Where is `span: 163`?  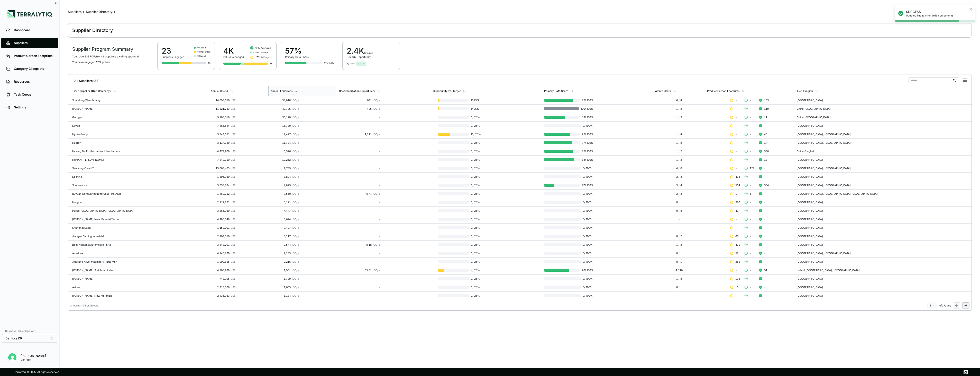
span: 163 is located at coordinates (767, 100).